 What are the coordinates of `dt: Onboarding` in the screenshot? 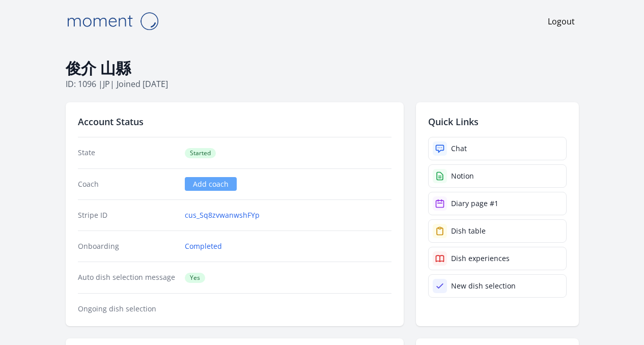 It's located at (127, 246).